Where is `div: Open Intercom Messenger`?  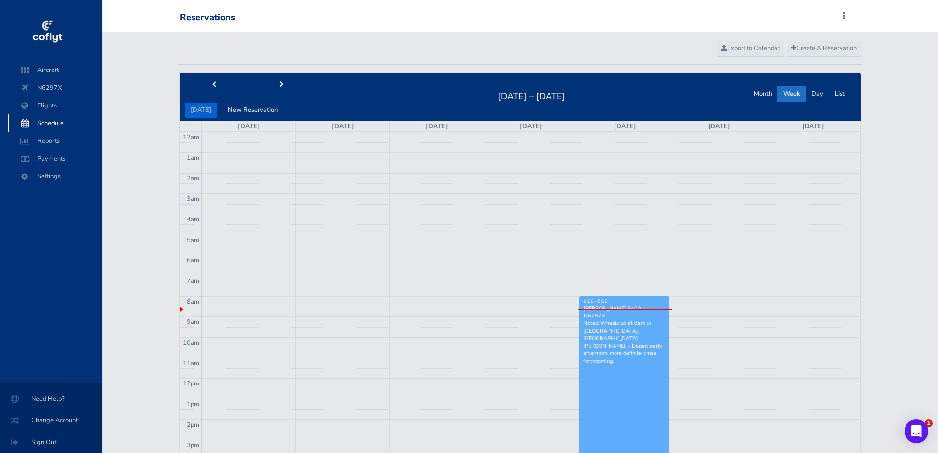 div: Open Intercom Messenger is located at coordinates (916, 431).